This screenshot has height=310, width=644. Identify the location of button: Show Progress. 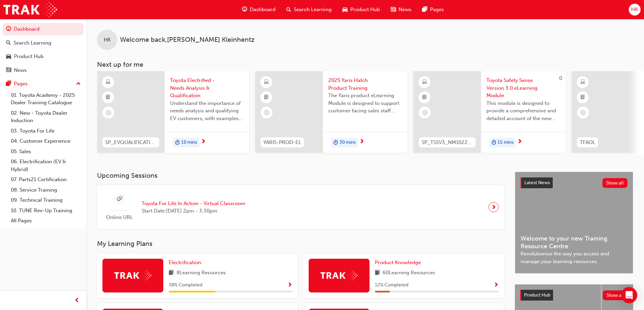
(496, 285).